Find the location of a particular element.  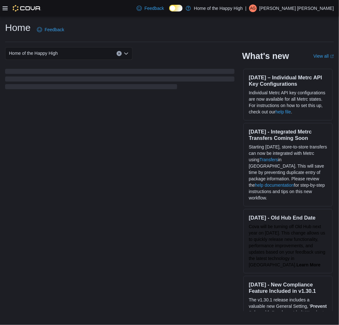

h1: Home is located at coordinates (18, 28).